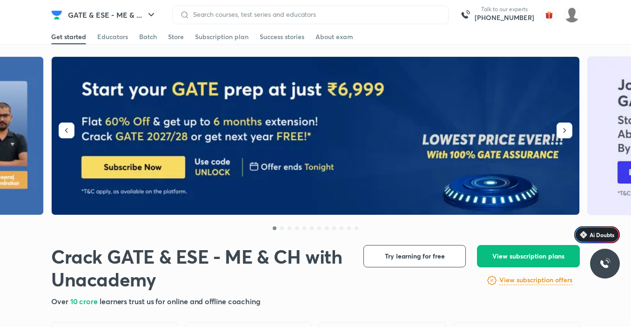 Image resolution: width=631 pixels, height=327 pixels. I want to click on span: Try learning for free, so click(415, 256).